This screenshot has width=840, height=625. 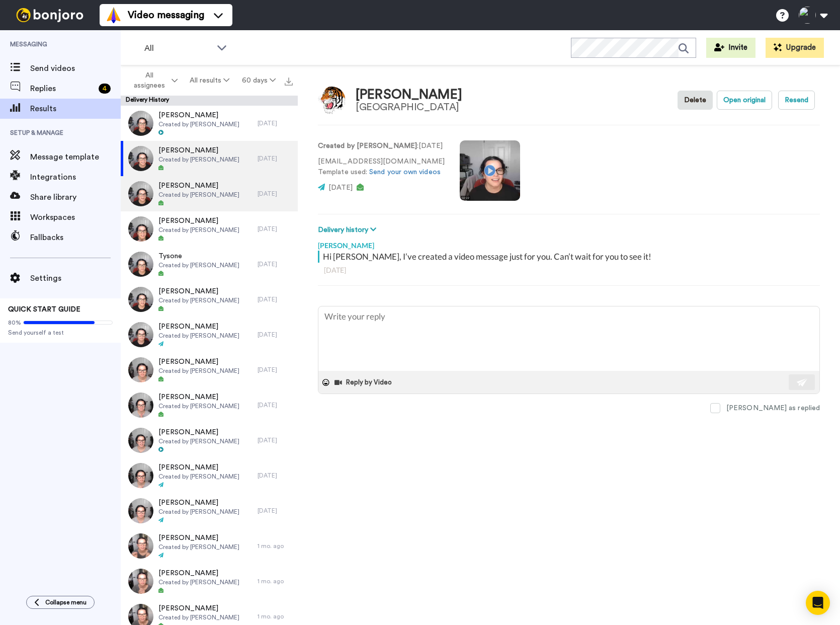 What do you see at coordinates (104, 89) in the screenshot?
I see `div: 4` at bounding box center [104, 89].